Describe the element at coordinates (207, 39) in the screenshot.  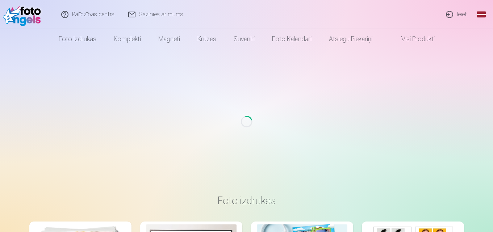
I see `a: Krūzes` at that location.